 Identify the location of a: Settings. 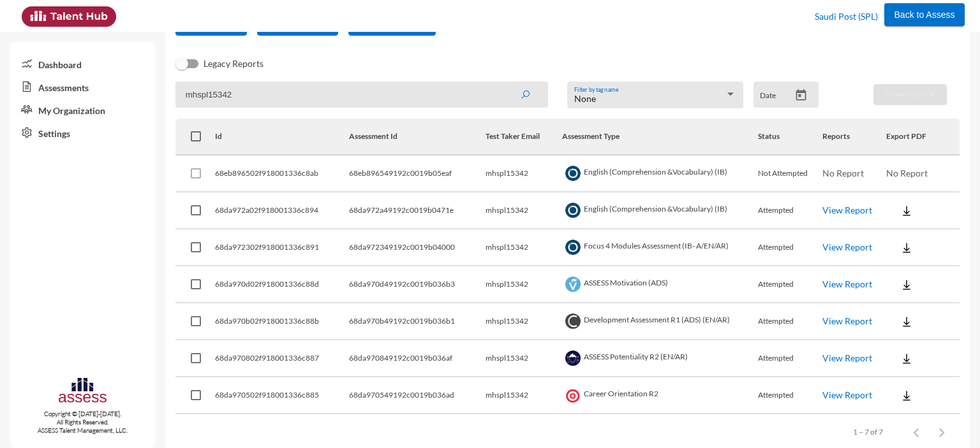
(82, 133).